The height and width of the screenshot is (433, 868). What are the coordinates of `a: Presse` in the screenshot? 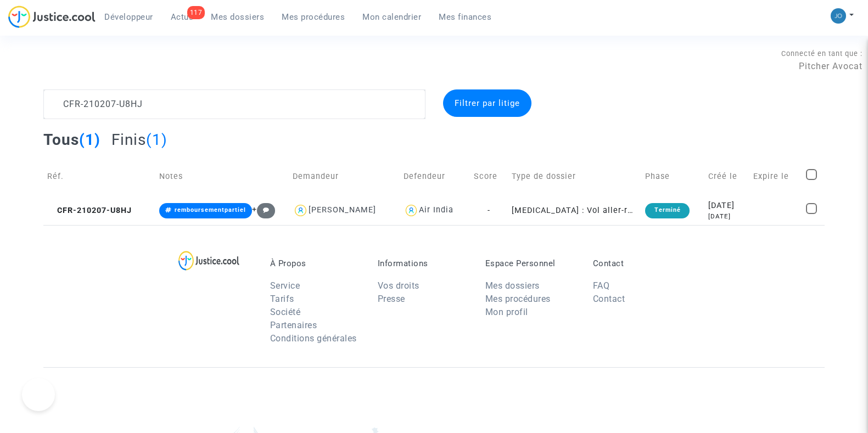 It's located at (391, 299).